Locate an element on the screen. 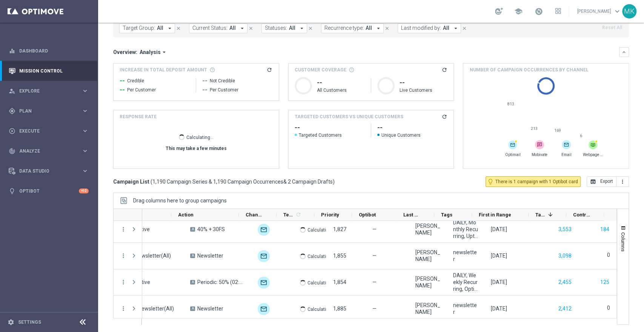 The image size is (644, 332). img: email.svg is located at coordinates (566, 145).